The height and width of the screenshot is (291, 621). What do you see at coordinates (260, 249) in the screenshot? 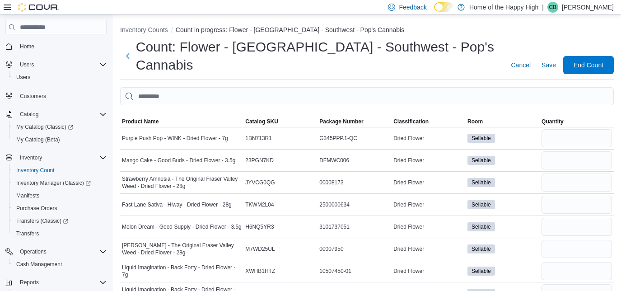
I see `span: M7WD25UL` at bounding box center [260, 249].